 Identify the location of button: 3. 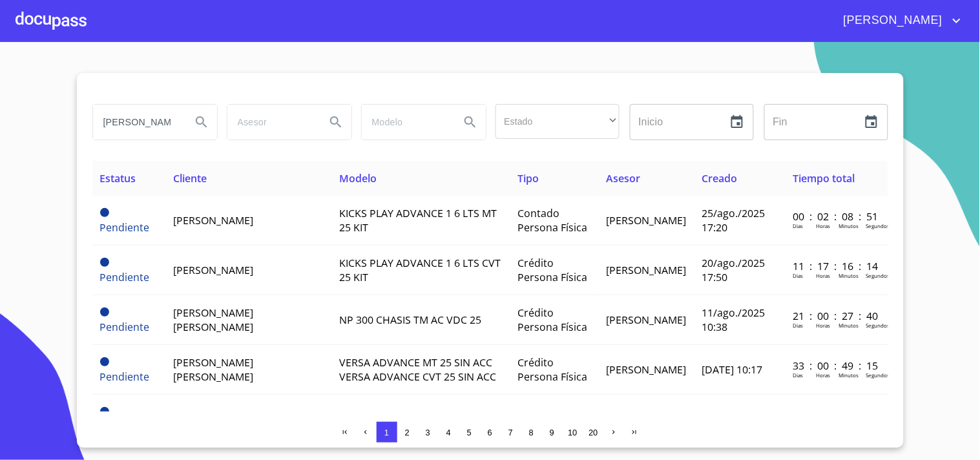
(429, 432).